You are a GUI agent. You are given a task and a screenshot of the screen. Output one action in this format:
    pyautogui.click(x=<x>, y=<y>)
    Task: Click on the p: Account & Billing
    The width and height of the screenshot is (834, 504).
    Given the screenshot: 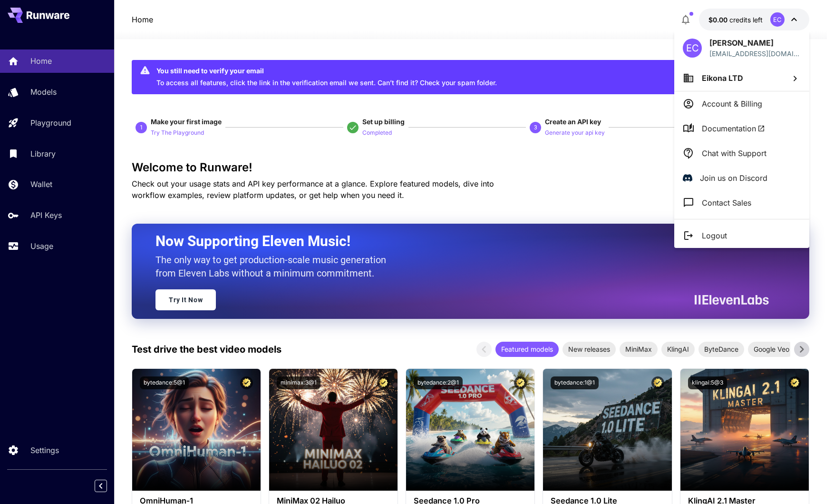 What is the action you would take?
    pyautogui.click(x=732, y=103)
    